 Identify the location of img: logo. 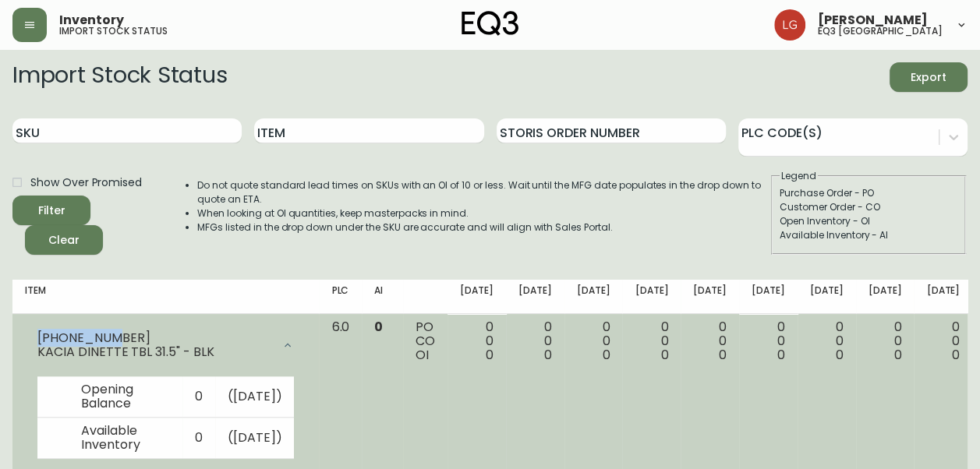
(490, 23).